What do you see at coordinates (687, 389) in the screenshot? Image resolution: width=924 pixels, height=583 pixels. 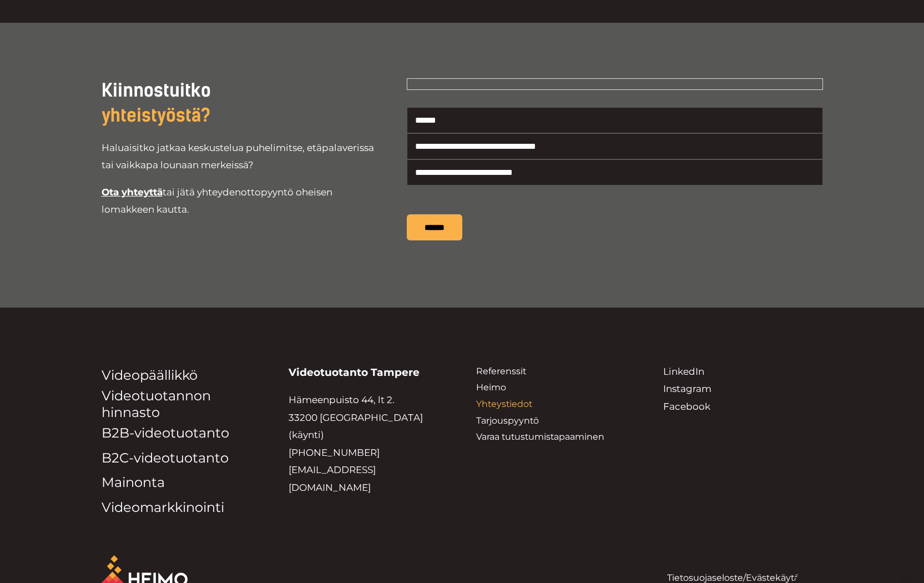 I see `a: Instagram` at bounding box center [687, 389].